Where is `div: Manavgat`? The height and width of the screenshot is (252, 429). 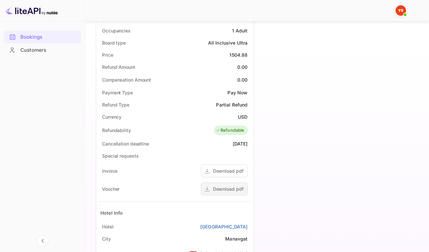
div: Manavgat is located at coordinates (236, 239).